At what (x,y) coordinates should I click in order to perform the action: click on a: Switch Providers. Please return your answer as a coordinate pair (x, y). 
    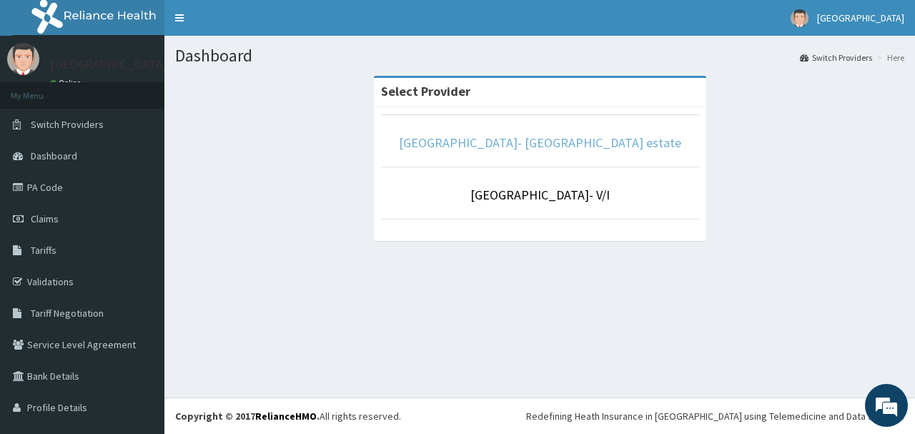
    Looking at the image, I should click on (836, 57).